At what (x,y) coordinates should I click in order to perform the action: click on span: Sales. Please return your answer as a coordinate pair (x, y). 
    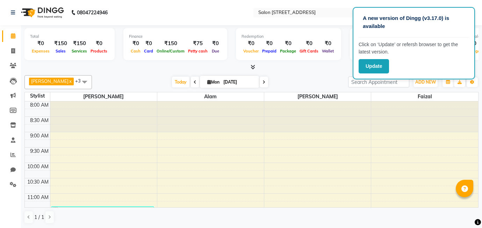
    Looking at the image, I should click on (61, 51).